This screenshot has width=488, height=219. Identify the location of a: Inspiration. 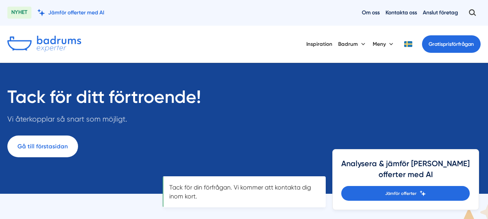
(319, 44).